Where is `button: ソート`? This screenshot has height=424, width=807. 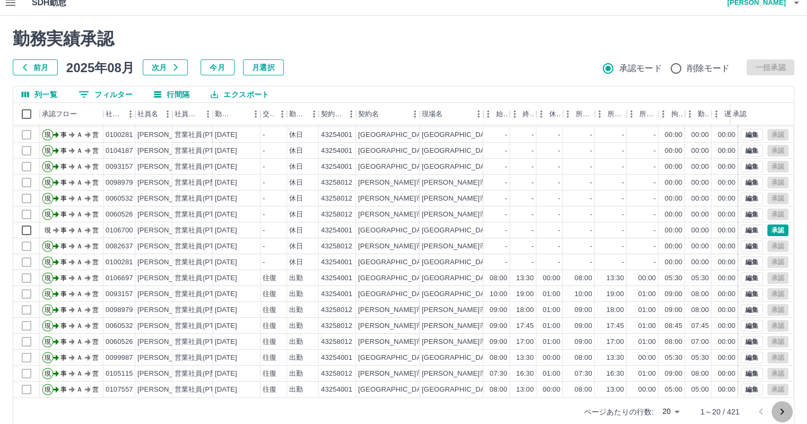
button: ソート is located at coordinates (240, 114).